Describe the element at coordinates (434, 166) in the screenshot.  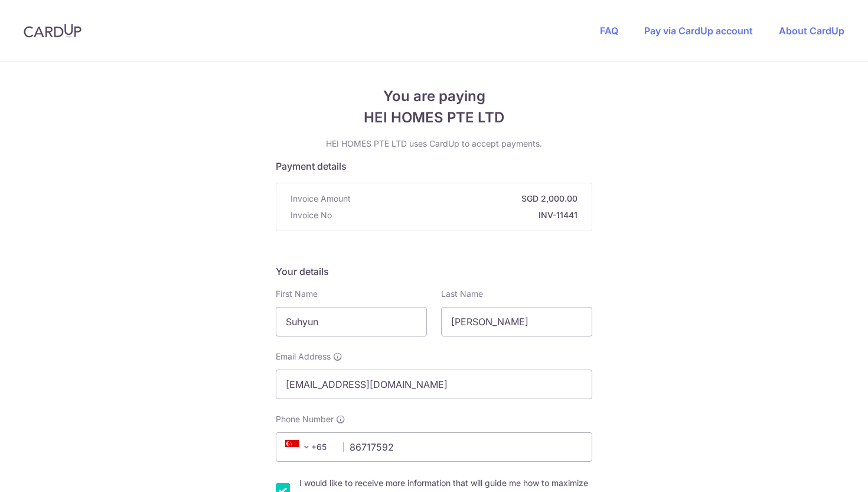
I see `h5: Payment details` at that location.